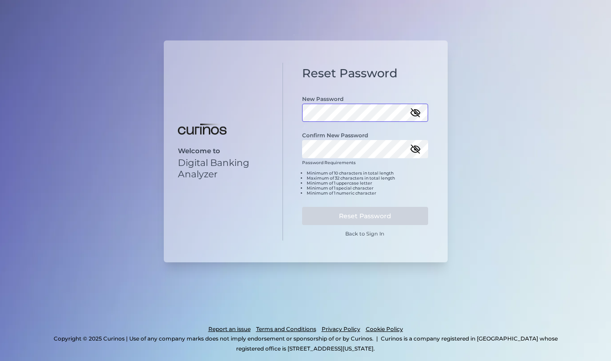  What do you see at coordinates (367, 183) in the screenshot?
I see `li: Minimum of 1 uppercase letter` at bounding box center [367, 183].